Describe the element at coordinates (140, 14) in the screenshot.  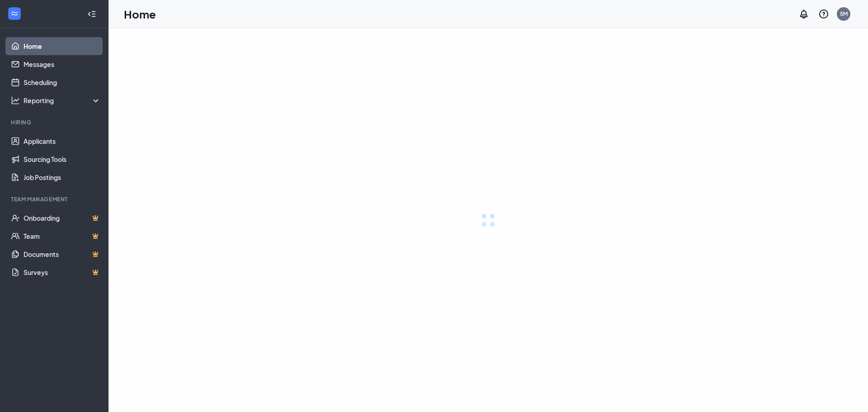
I see `h1: Home` at that location.